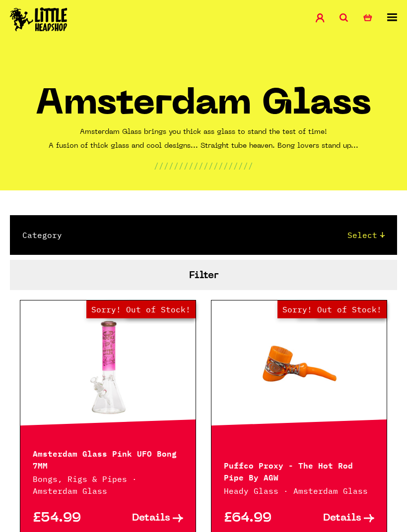  What do you see at coordinates (262, 518) in the screenshot?
I see `p: £64.99` at bounding box center [262, 518].